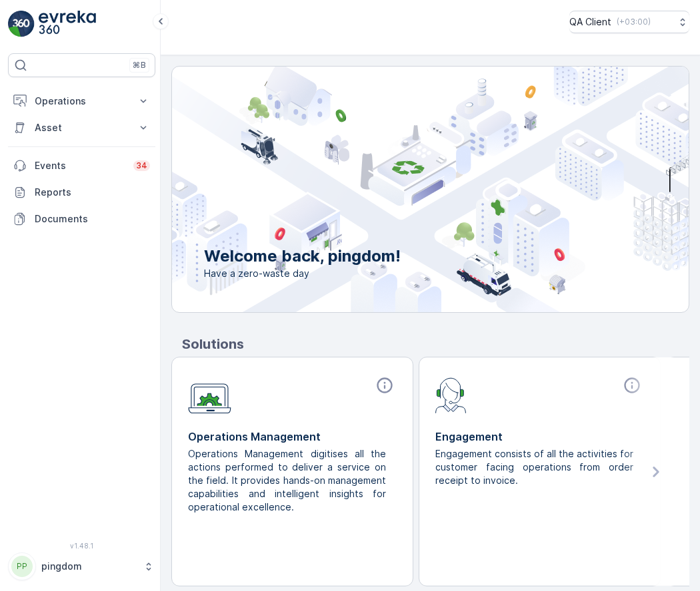 This screenshot has width=700, height=591. I want to click on button: QA Client(+03:00), so click(629, 22).